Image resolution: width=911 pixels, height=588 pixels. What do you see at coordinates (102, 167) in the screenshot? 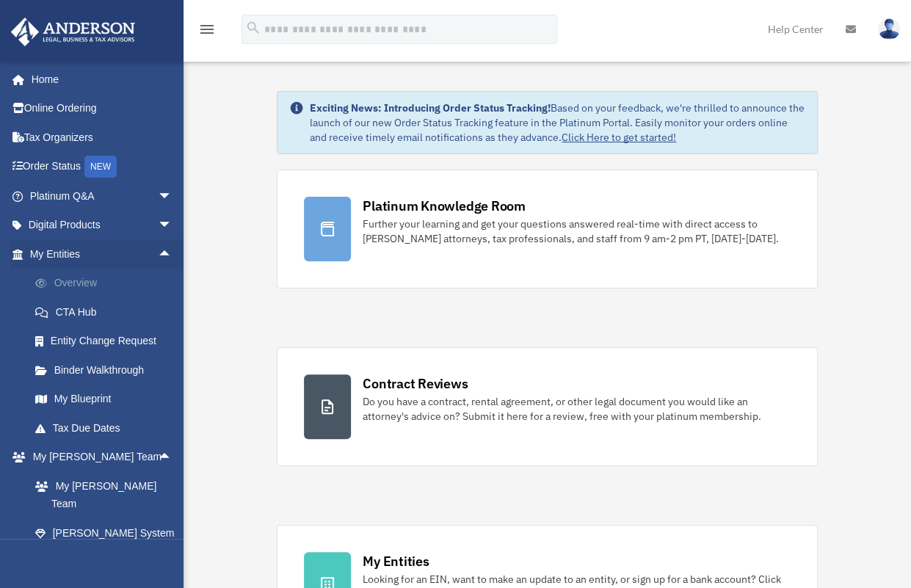
I see `a: Order StatusNEW` at bounding box center [102, 167].